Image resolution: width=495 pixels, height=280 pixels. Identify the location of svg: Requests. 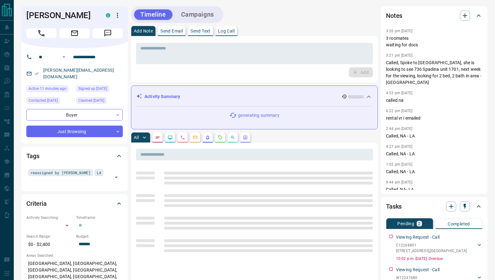
(220, 138).